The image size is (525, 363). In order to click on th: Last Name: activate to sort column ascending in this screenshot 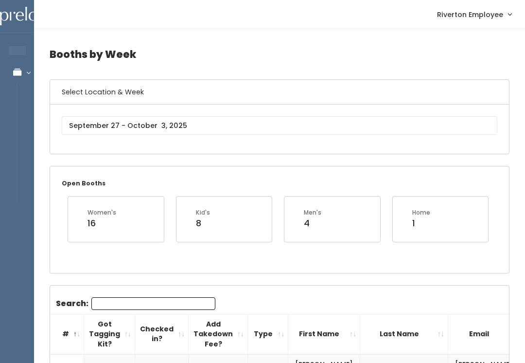, I will do `click(404, 334)`.